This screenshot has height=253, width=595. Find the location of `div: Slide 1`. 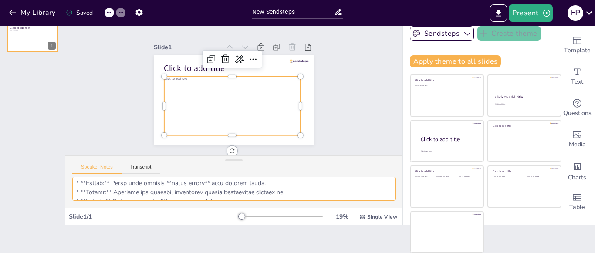

div: Slide 1 is located at coordinates (187, 47).